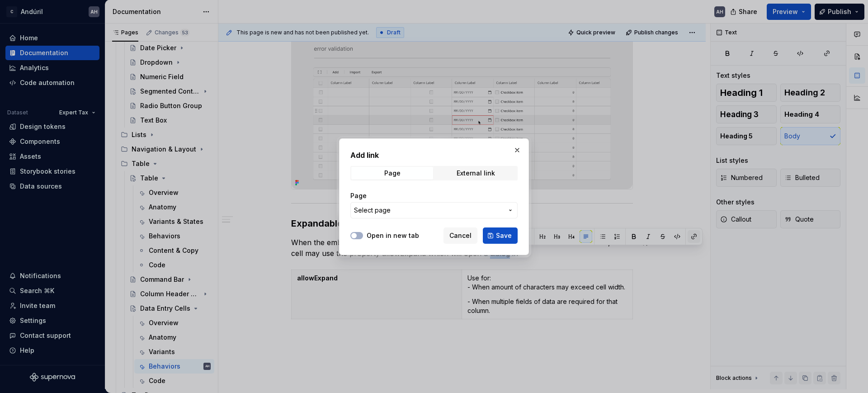 The image size is (868, 393). Describe the element at coordinates (499, 235) in the screenshot. I see `button: Save` at that location.